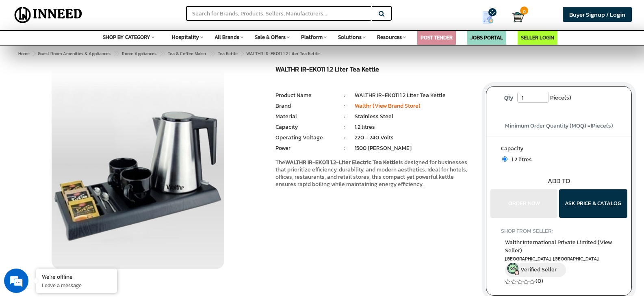  I want to click on a: Tea Kettle, so click(227, 54).